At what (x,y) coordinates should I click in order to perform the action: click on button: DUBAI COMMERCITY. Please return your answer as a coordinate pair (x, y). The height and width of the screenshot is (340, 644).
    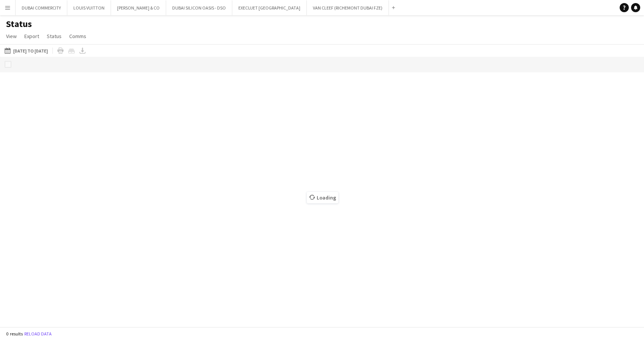
    Looking at the image, I should click on (41, 7).